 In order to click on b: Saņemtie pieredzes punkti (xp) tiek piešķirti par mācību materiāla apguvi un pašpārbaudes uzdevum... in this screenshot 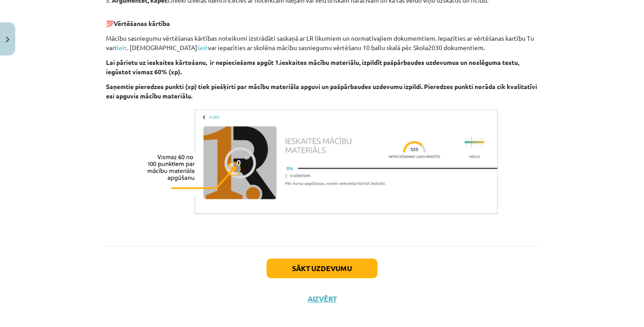, I will do `click(322, 91)`.